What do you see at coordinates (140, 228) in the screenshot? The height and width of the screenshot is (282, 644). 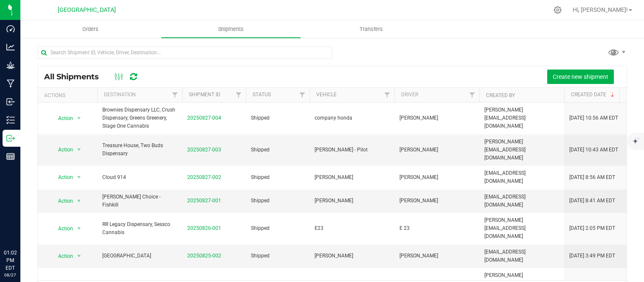 I see `span: RR Legacy Dispensary, Sessco Cannabis` at bounding box center [140, 228].